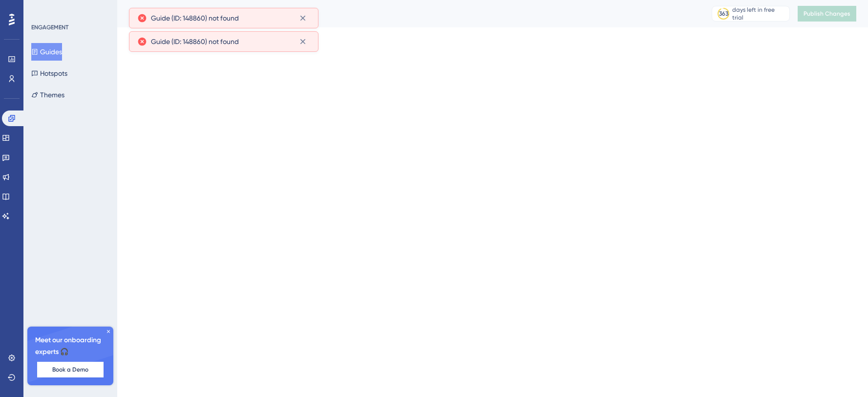 The image size is (868, 397). Describe the element at coordinates (826, 14) in the screenshot. I see `button: Publish Changes` at that location.